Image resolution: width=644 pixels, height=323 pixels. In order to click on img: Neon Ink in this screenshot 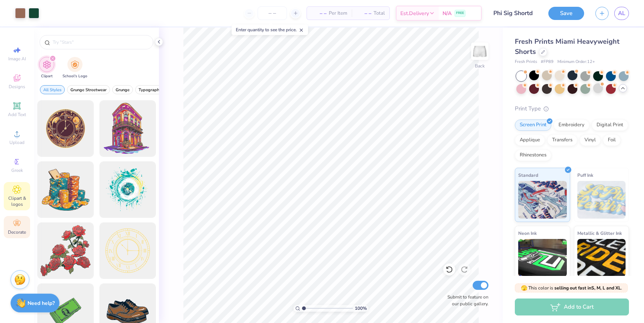, I will do `click(542, 258)`.